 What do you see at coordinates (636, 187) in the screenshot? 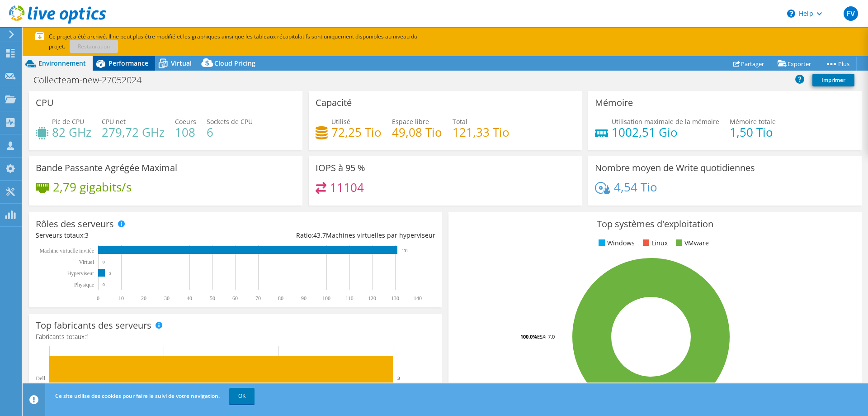
I see `h4: 4,54 Tio` at bounding box center [636, 187].